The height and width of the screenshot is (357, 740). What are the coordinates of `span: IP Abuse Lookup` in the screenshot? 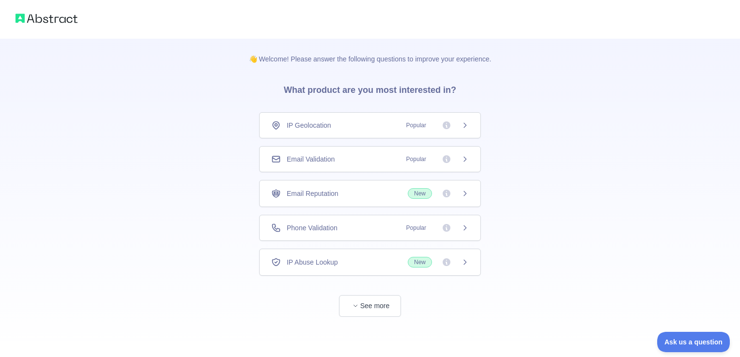 It's located at (312, 262).